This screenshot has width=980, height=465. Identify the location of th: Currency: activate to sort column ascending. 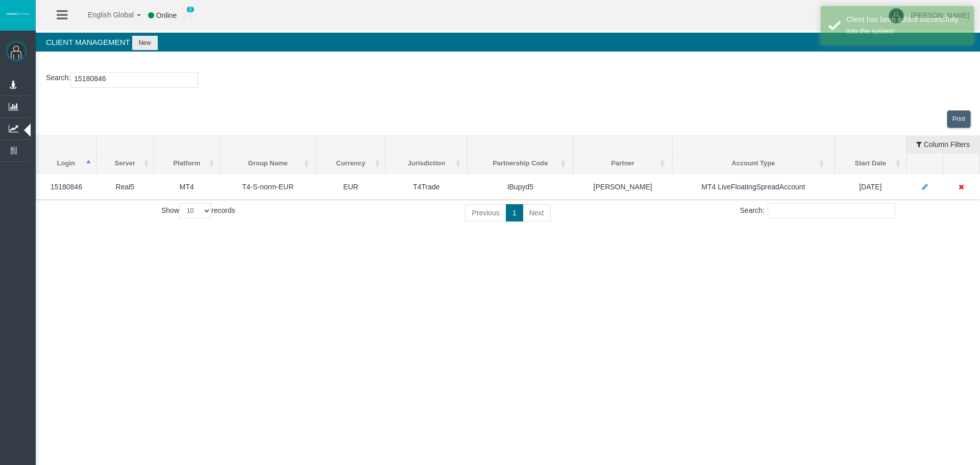
(351, 164).